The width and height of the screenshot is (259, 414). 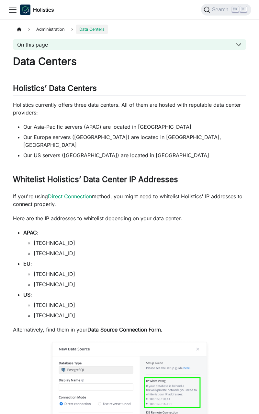 What do you see at coordinates (129, 218) in the screenshot?
I see `p: Here are the IP addresses to whitelist depending on your data center:` at bounding box center [129, 218].